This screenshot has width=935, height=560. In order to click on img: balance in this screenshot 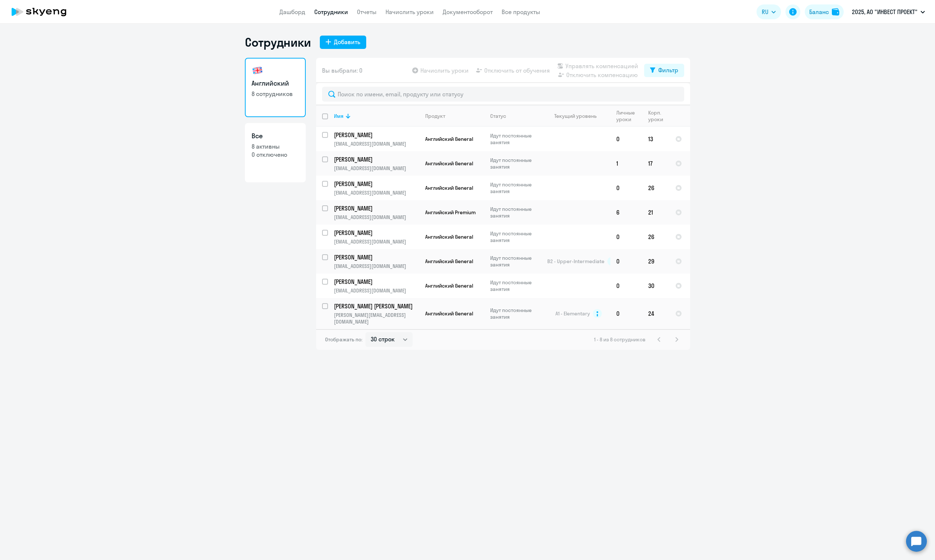, I will do `click(836, 12)`.